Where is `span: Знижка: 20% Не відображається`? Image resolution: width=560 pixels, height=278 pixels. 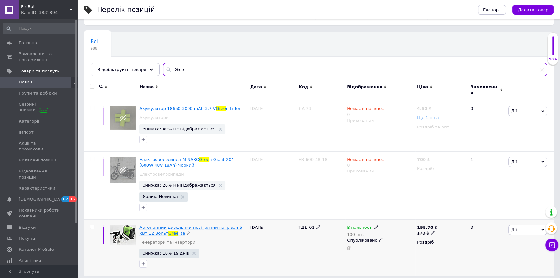 span: Знижка: 20% Не відображається is located at coordinates (179, 185).